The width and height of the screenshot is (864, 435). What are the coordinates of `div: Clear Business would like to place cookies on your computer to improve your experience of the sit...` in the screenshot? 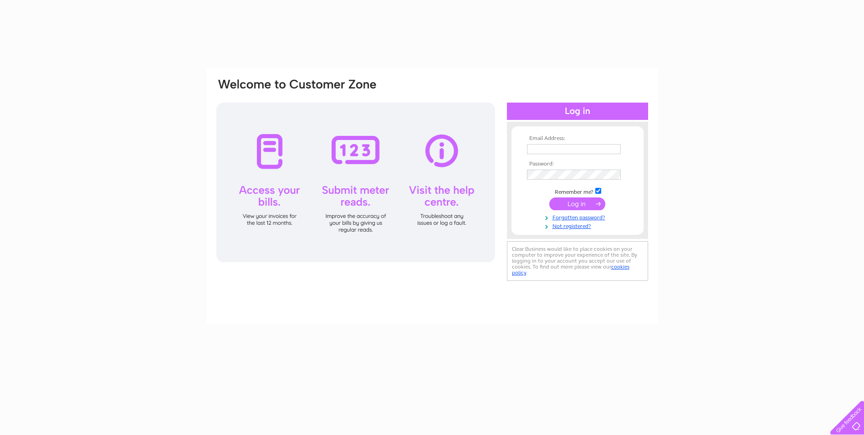 It's located at (578, 261).